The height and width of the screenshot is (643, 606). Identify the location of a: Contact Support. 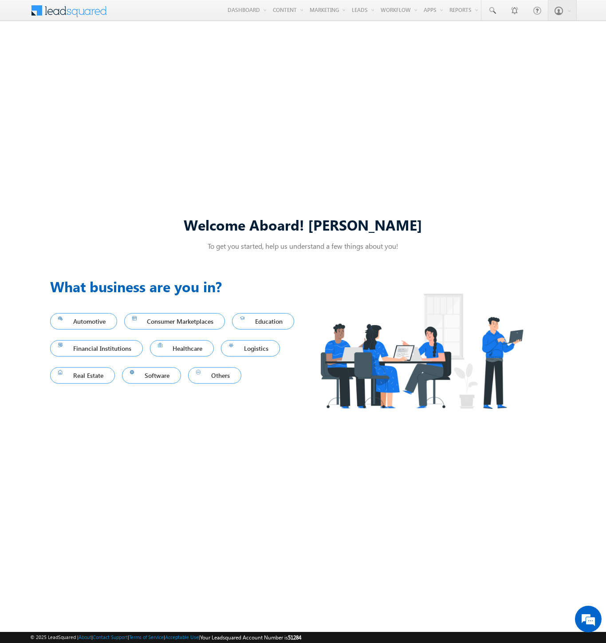
(110, 637).